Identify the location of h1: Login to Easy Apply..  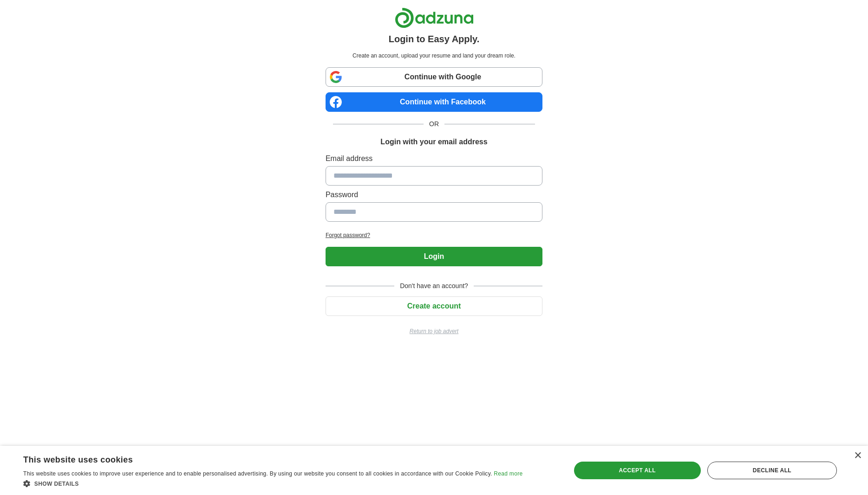
(434, 39).